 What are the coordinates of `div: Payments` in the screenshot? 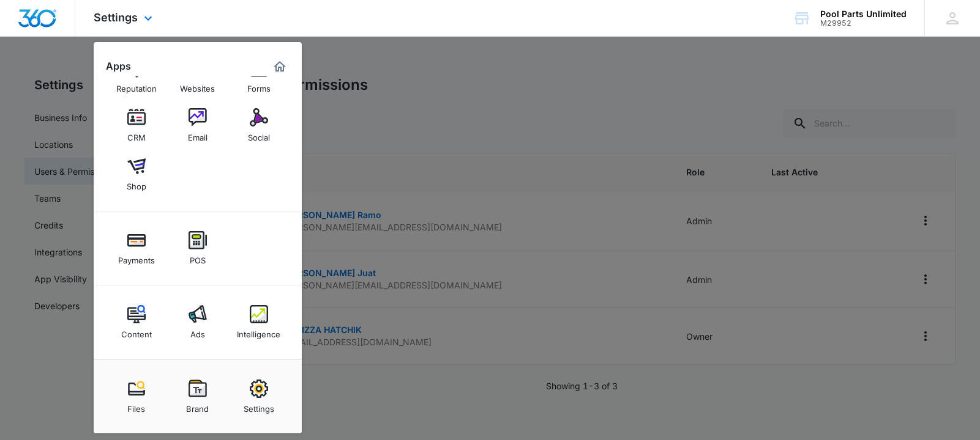 It's located at (137, 258).